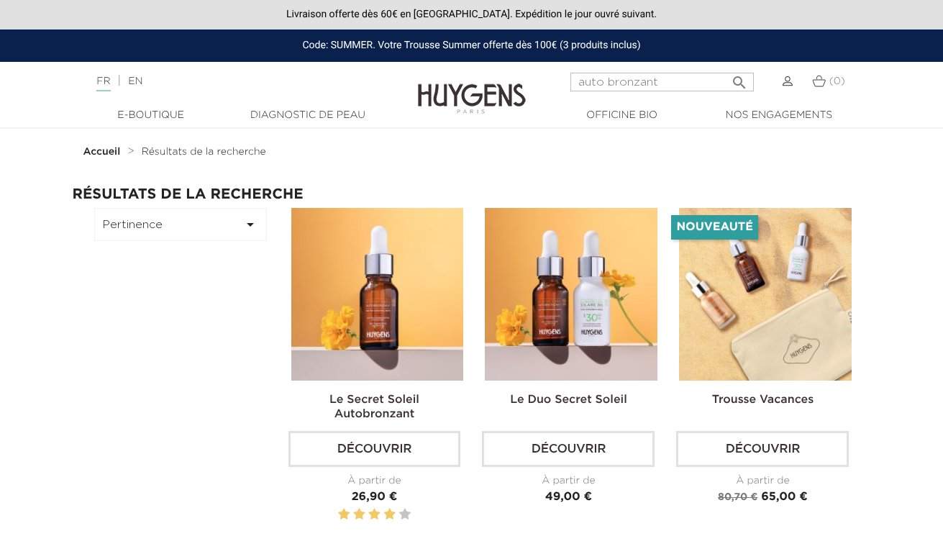  I want to click on button: Pertinence, so click(181, 224).